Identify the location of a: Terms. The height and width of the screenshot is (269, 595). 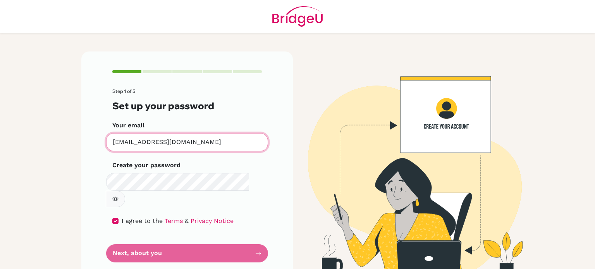
(174, 221).